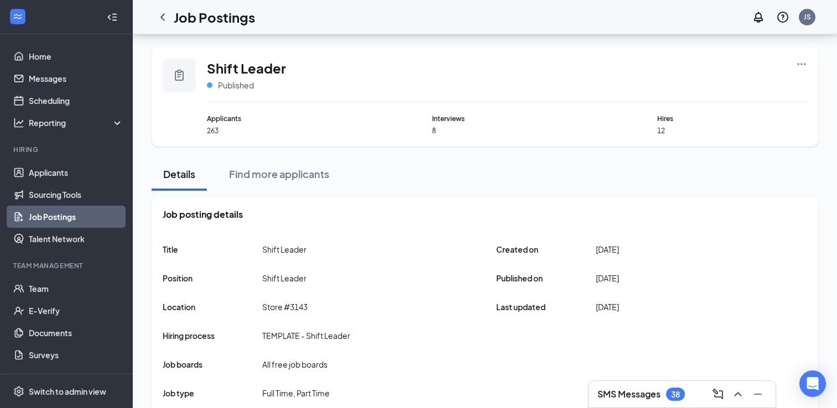  I want to click on div: Hiring, so click(67, 149).